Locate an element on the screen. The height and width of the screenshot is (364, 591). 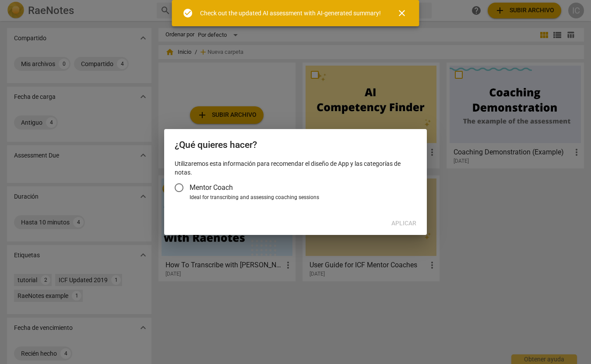
span: Mentor Coach is located at coordinates (211, 187).